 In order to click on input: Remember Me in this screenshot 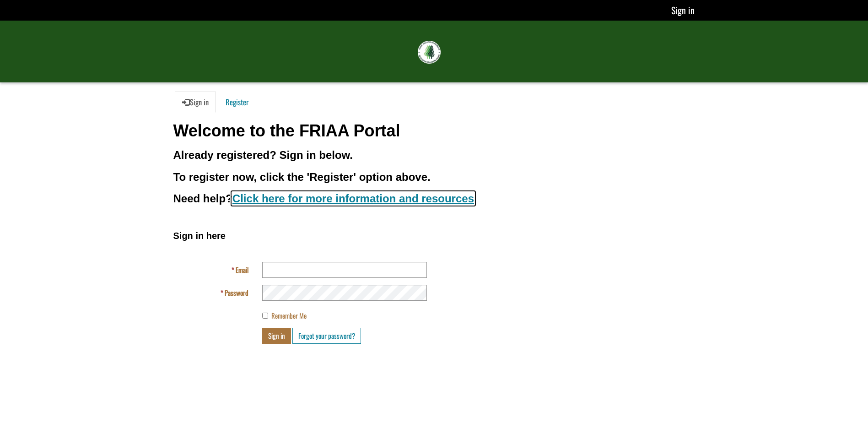, I will do `click(265, 315)`.